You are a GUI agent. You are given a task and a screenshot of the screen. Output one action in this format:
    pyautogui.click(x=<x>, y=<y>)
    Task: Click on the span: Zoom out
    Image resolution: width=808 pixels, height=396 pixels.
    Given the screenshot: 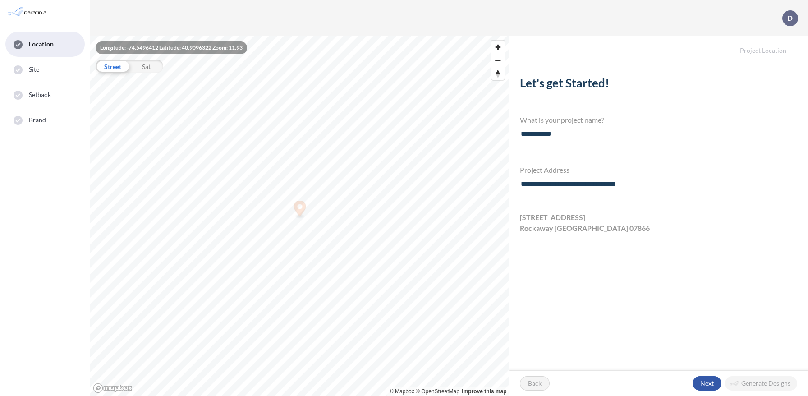 What is the action you would take?
    pyautogui.click(x=498, y=60)
    